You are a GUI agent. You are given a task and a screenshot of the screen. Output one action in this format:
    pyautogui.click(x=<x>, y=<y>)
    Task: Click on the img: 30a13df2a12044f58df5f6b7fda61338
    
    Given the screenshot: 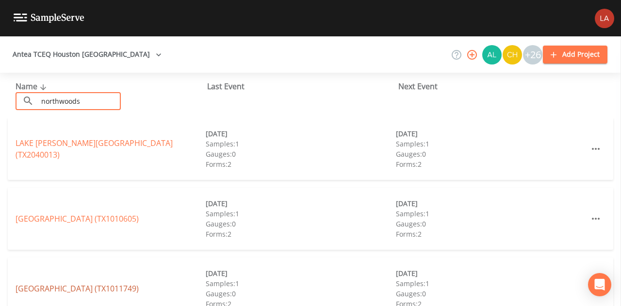 What is the action you would take?
    pyautogui.click(x=492, y=55)
    